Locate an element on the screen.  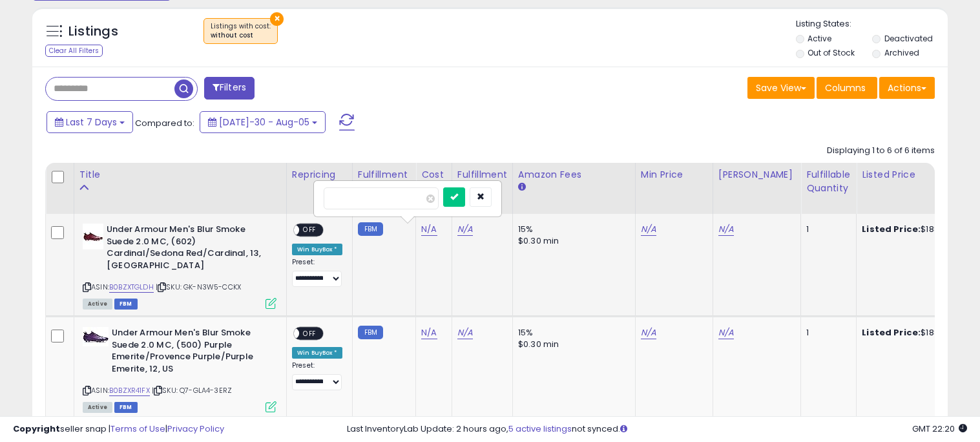
div: Fulfillable Quantity is located at coordinates (828, 181).